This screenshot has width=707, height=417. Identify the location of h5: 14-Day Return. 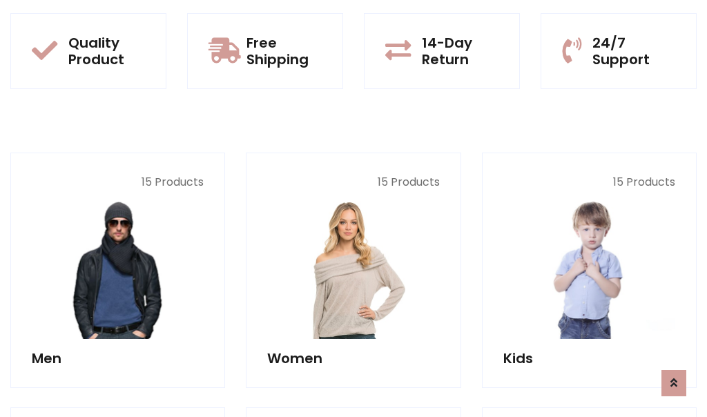
(460, 51).